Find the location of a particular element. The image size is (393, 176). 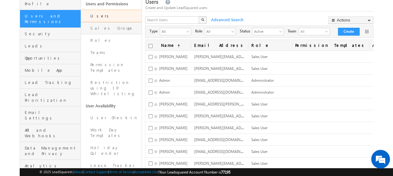

span: Type is located at coordinates (154, 31).